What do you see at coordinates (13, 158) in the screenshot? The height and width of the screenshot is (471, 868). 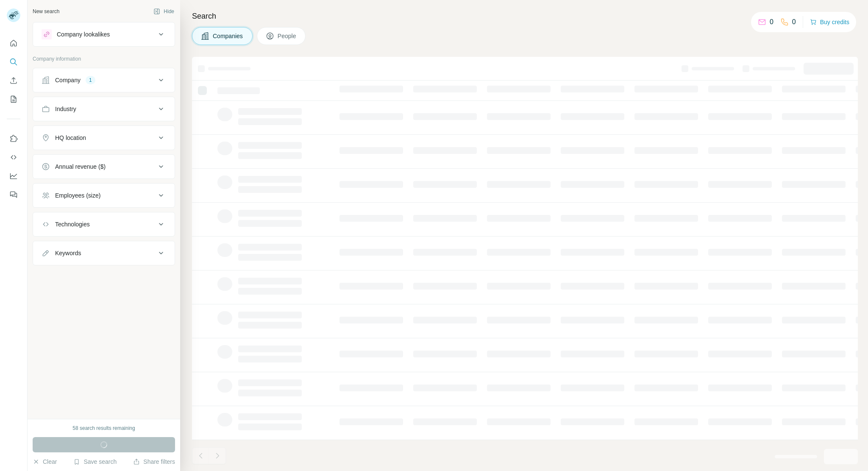 I see `button: Use Surfe API` at bounding box center [13, 158].